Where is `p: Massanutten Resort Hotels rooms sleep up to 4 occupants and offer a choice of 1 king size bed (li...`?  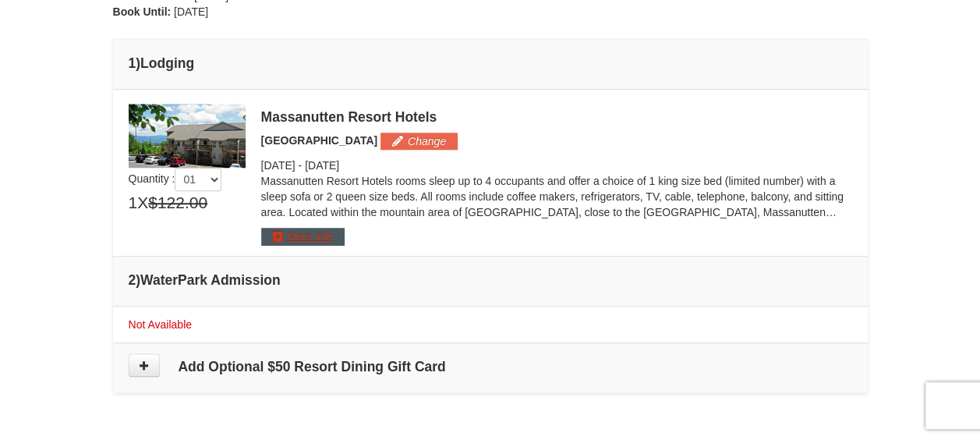
p: Massanutten Resort Hotels rooms sleep up to 4 occupants and offer a choice of 1 king size bed (li... is located at coordinates (557, 197).